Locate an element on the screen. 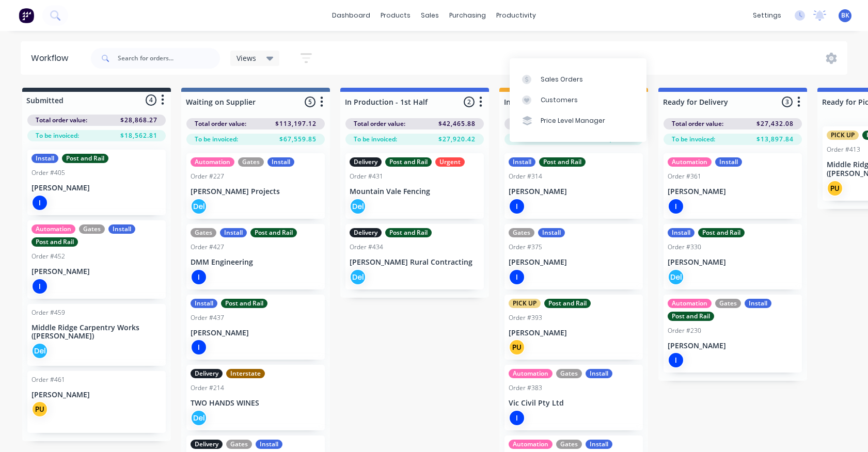 This screenshot has height=452, width=868. div: products is located at coordinates (396, 15).